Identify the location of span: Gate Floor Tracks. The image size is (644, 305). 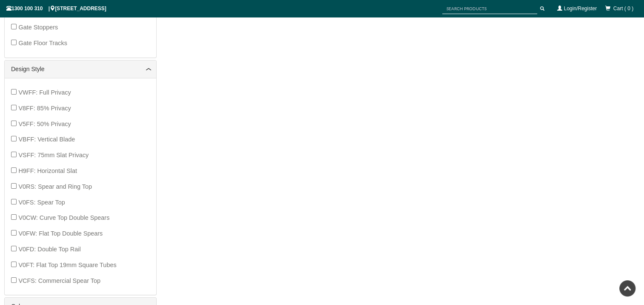
(42, 43).